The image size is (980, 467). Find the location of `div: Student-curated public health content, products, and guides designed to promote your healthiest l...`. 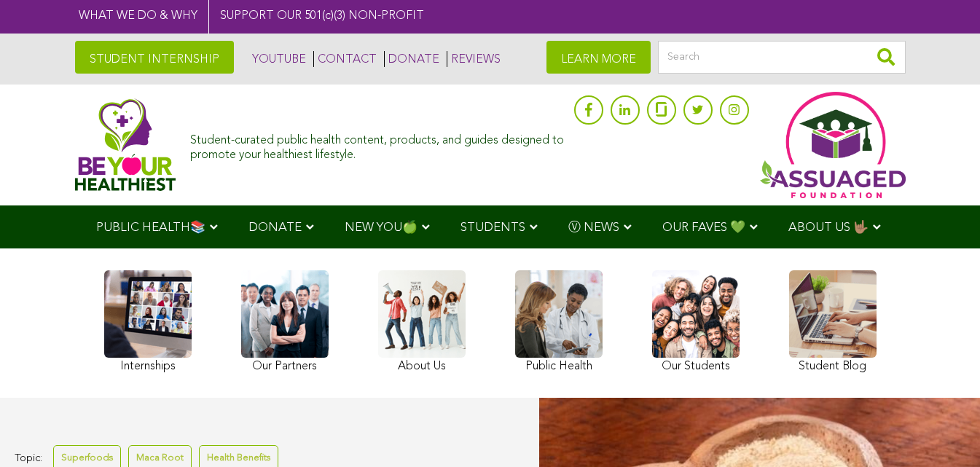

div: Student-curated public health content, products, and guides designed to promote your healthiest l... is located at coordinates (378, 144).